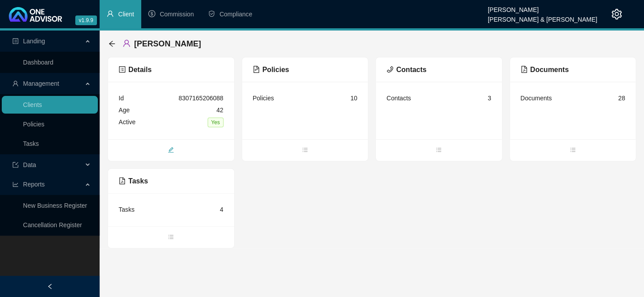 The height and width of the screenshot is (297, 644). Describe the element at coordinates (86, 20) in the screenshot. I see `span: v1.9.9` at that location.